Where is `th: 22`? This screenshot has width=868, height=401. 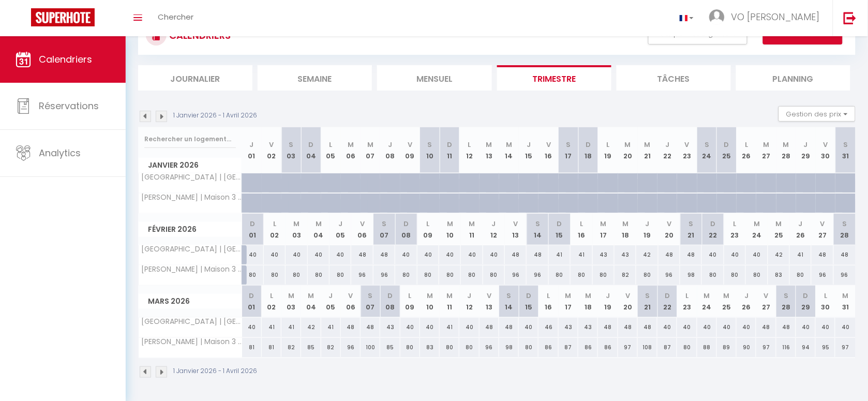
th: 22 is located at coordinates (667, 150).